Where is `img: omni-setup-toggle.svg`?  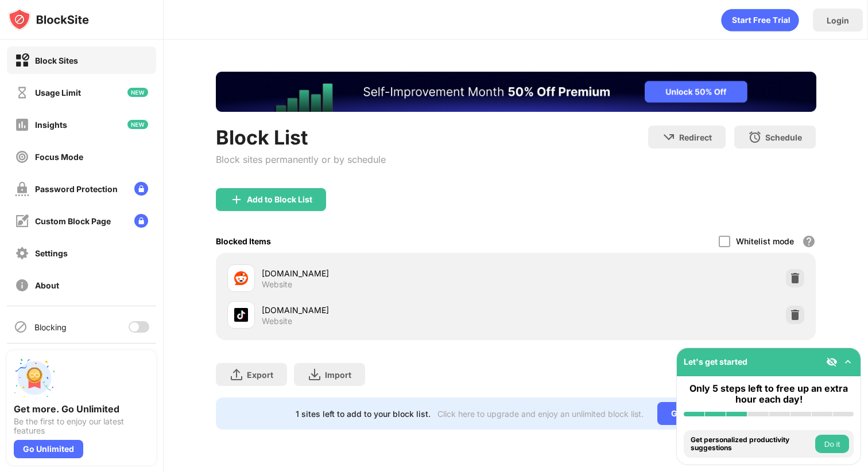
img: omni-setup-toggle.svg is located at coordinates (848, 362).